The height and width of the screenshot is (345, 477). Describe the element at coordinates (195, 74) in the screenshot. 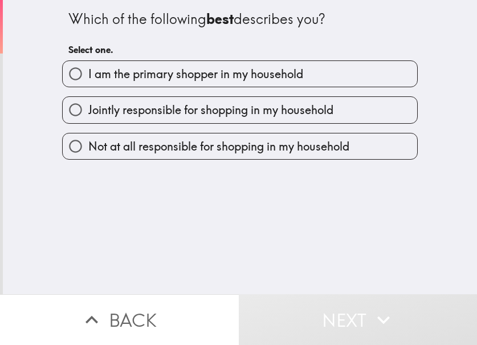

I see `span: I am the primary shopper in my household` at that location.